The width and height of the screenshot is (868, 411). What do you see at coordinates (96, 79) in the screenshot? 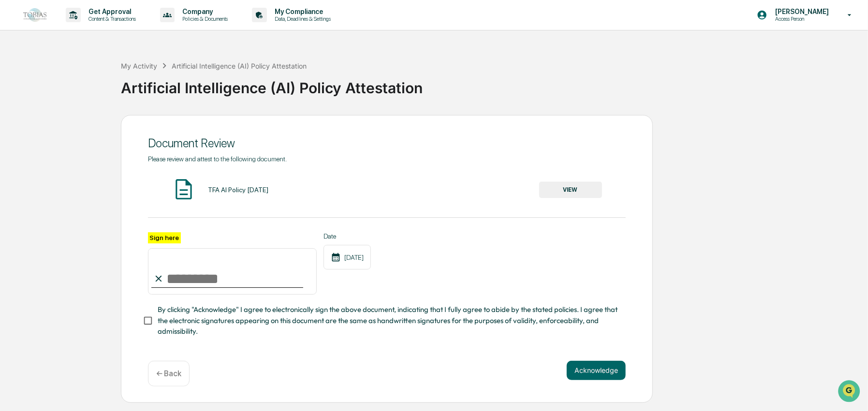
I see `div: Start new chat` at bounding box center [96, 79].